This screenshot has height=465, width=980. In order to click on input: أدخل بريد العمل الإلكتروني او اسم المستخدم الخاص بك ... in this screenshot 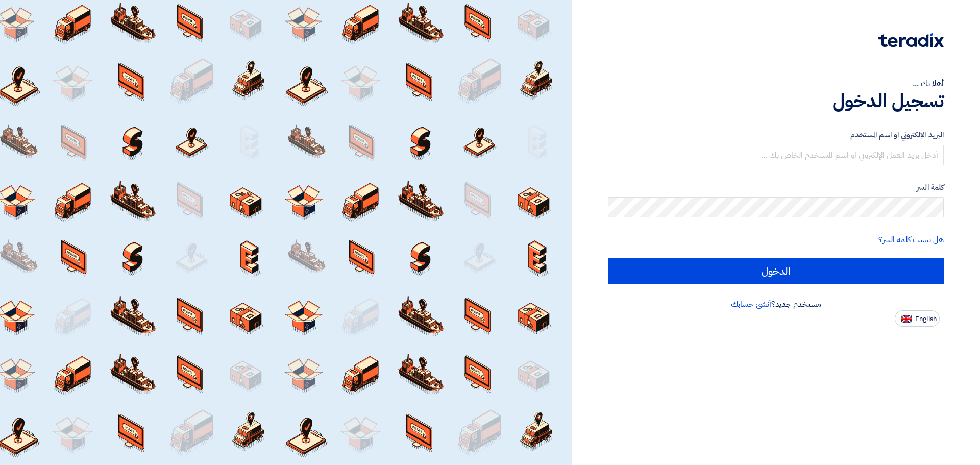, I will do `click(776, 155)`.